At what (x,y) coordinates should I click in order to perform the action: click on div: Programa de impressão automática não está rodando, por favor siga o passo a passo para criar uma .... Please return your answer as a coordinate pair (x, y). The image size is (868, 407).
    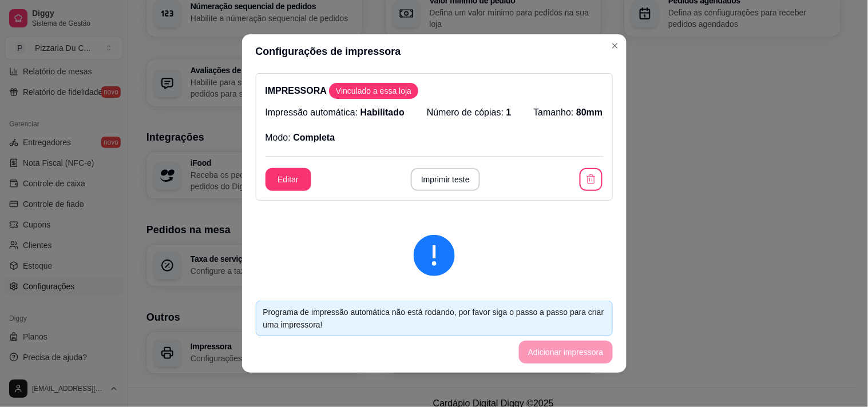
    Looking at the image, I should click on (435, 319).